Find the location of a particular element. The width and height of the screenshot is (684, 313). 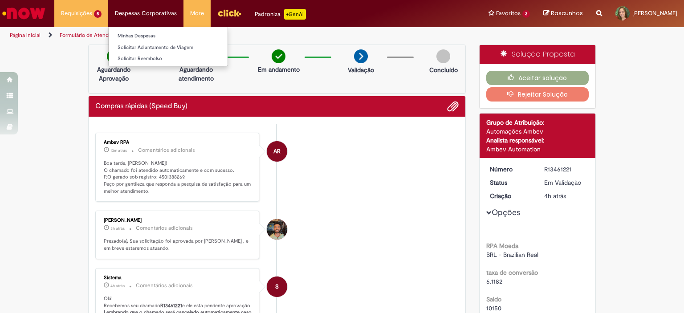

span: AR is located at coordinates (277, 151).